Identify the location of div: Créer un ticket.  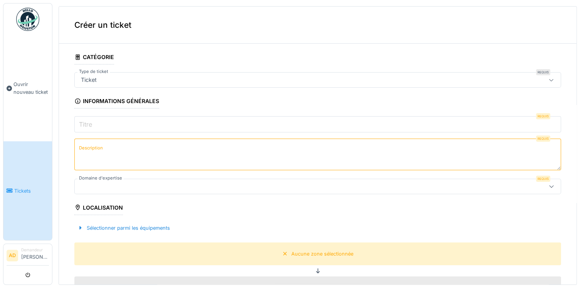
(318, 25).